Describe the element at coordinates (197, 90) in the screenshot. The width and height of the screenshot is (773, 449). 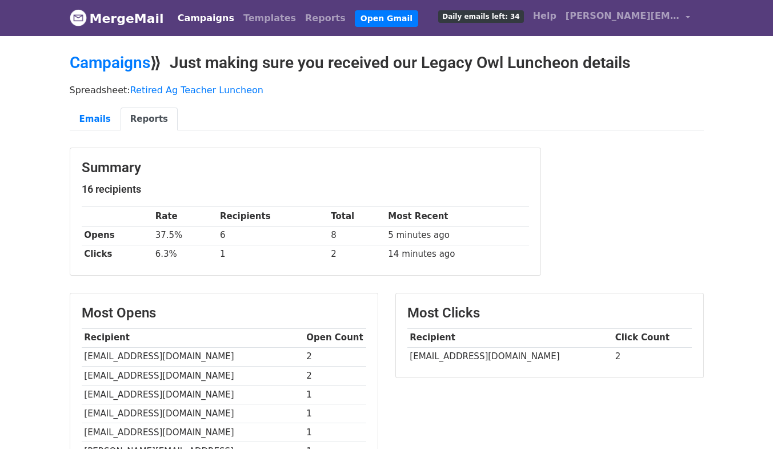
I see `a: Retired Ag Teacher Luncheon` at that location.